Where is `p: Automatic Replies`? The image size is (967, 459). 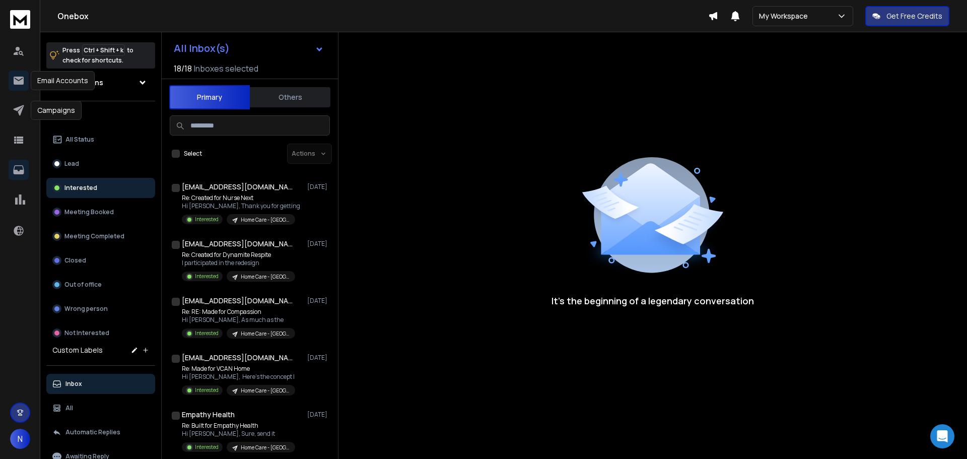 p: Automatic Replies is located at coordinates (93, 432).